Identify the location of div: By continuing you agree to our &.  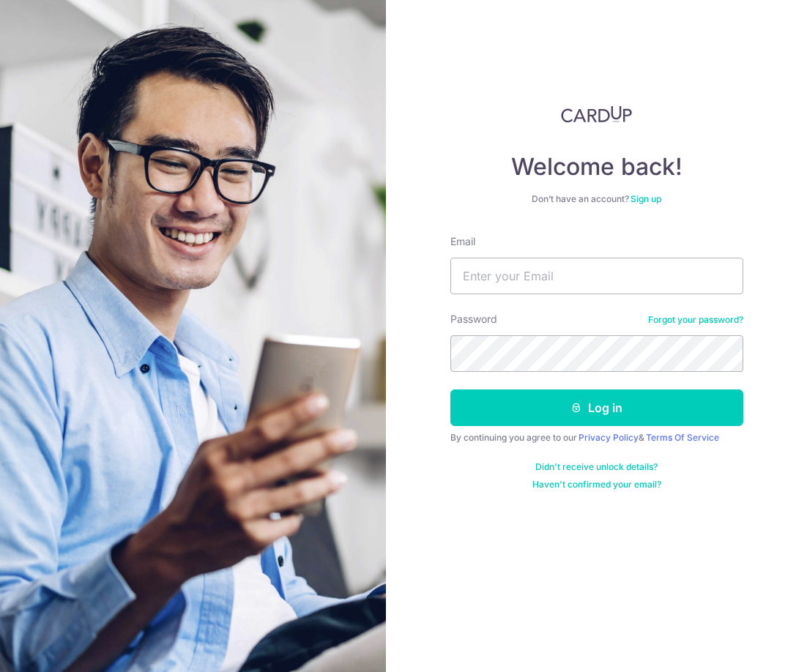
(597, 438).